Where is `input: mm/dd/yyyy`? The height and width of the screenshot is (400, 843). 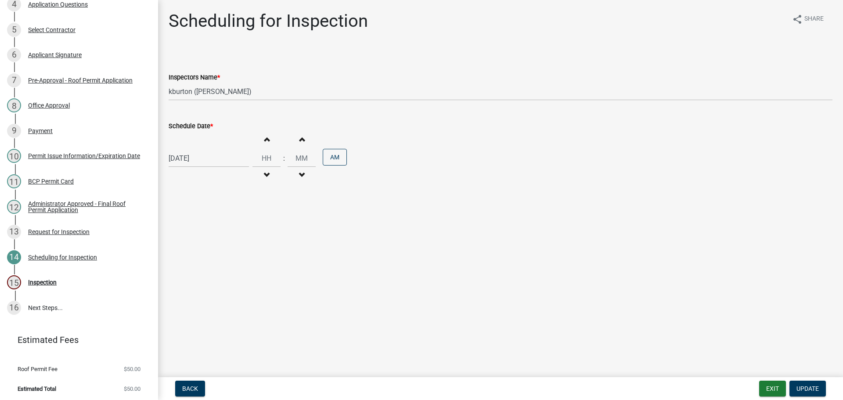 input: mm/dd/yyyy is located at coordinates (208, 158).